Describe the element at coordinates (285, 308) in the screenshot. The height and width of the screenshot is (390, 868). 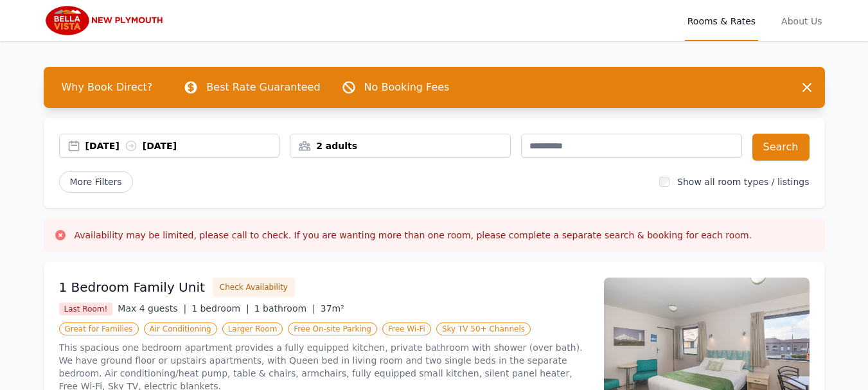
I see `span: 1 bathroom |` at that location.